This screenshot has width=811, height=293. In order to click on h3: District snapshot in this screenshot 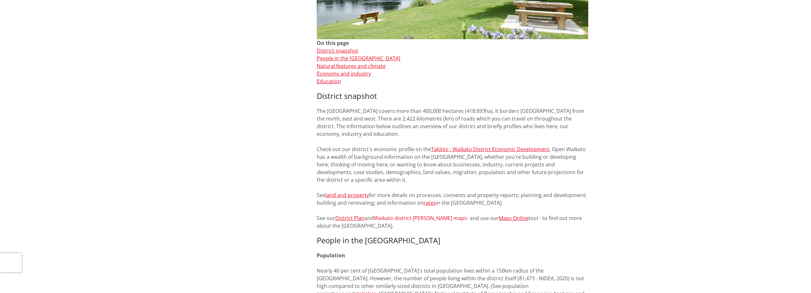, I will do `click(452, 96)`.